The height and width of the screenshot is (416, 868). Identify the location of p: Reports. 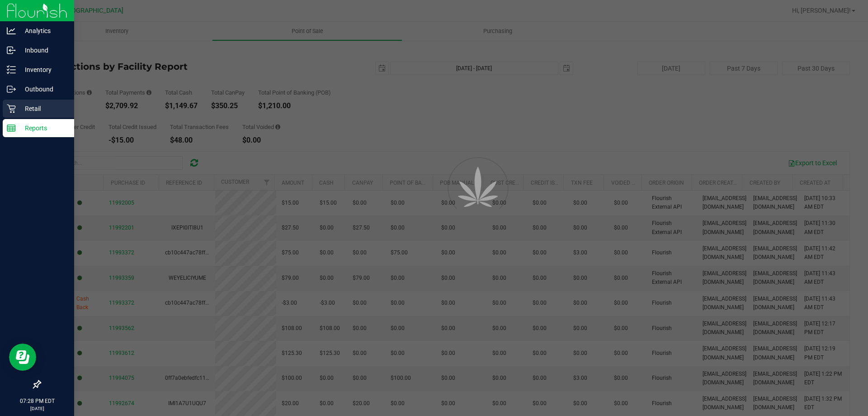
(43, 128).